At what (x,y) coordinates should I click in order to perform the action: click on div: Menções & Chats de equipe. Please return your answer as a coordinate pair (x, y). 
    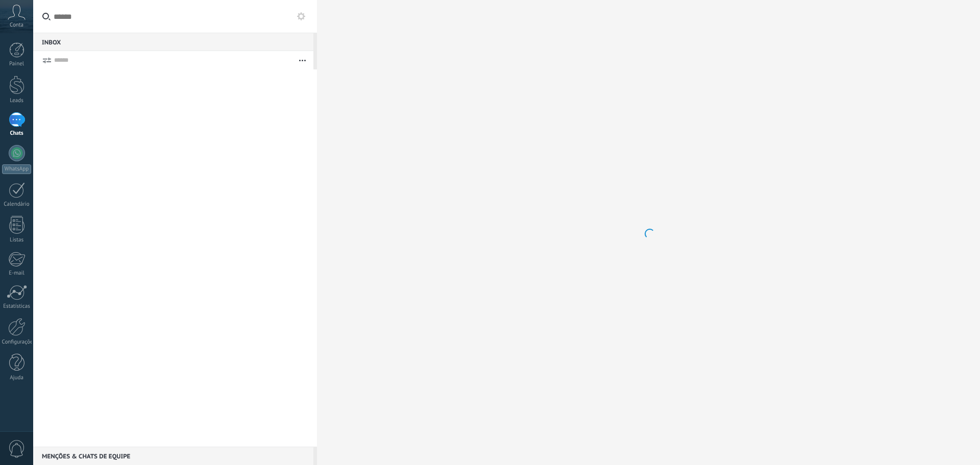
    Looking at the image, I should click on (173, 456).